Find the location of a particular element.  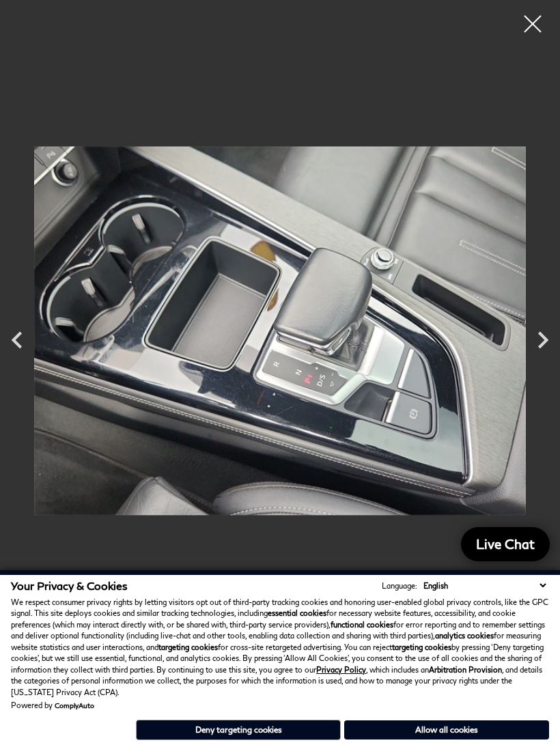

strong: essential cookies is located at coordinates (297, 613).